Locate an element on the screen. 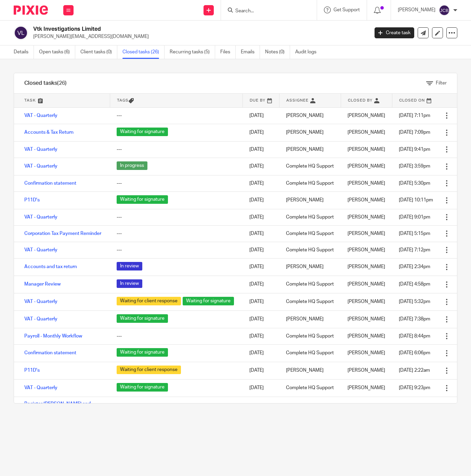 The width and height of the screenshot is (471, 476). img: Pixie is located at coordinates (31, 10).